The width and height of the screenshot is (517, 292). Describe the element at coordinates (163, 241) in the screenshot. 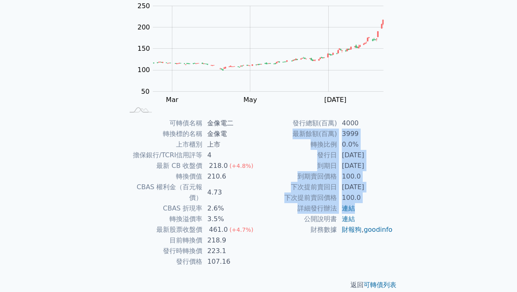

I see `td: 目前轉換價` at that location.